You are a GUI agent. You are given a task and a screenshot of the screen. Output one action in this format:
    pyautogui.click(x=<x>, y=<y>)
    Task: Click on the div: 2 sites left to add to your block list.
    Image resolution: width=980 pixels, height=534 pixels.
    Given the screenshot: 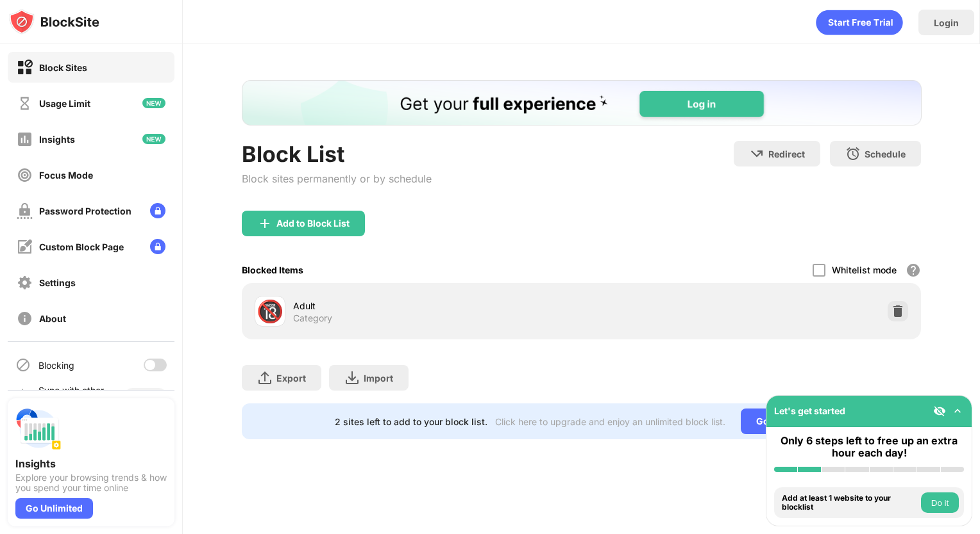 What is the action you would take?
    pyautogui.click(x=411, y=422)
    